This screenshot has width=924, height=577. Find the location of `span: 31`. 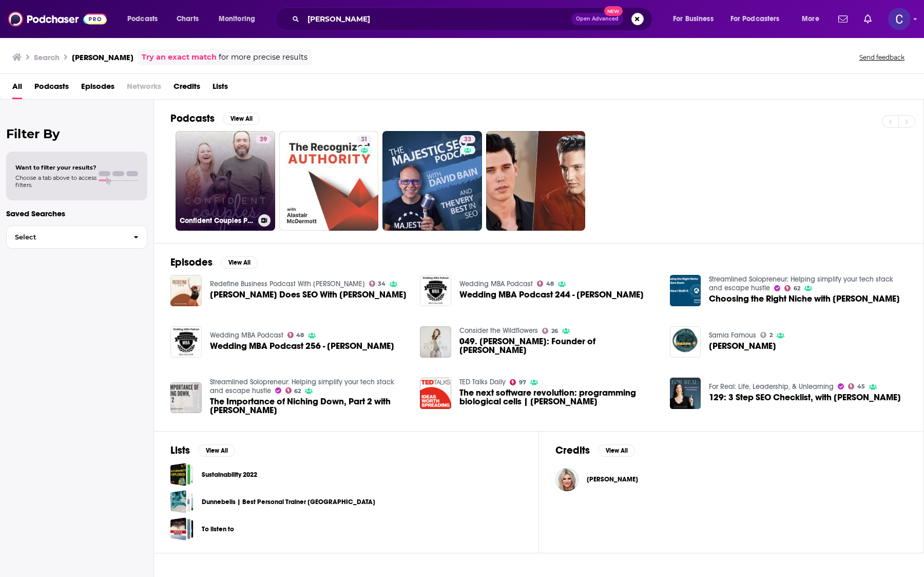

span: 31 is located at coordinates (364, 140).